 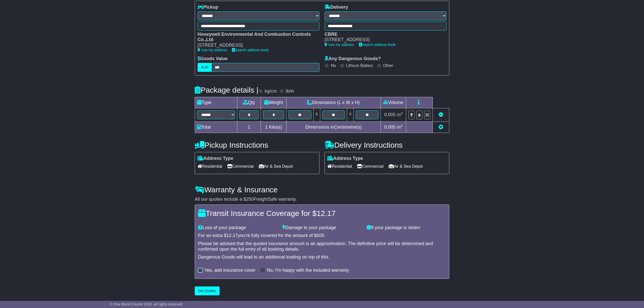 What do you see at coordinates (226, 90) in the screenshot?
I see `h4: Package details |` at bounding box center [226, 90].